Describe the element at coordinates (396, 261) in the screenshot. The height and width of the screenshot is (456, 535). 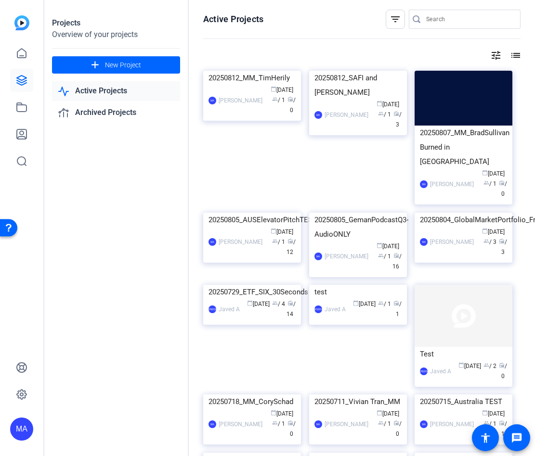
I see `span: / 16` at that location.